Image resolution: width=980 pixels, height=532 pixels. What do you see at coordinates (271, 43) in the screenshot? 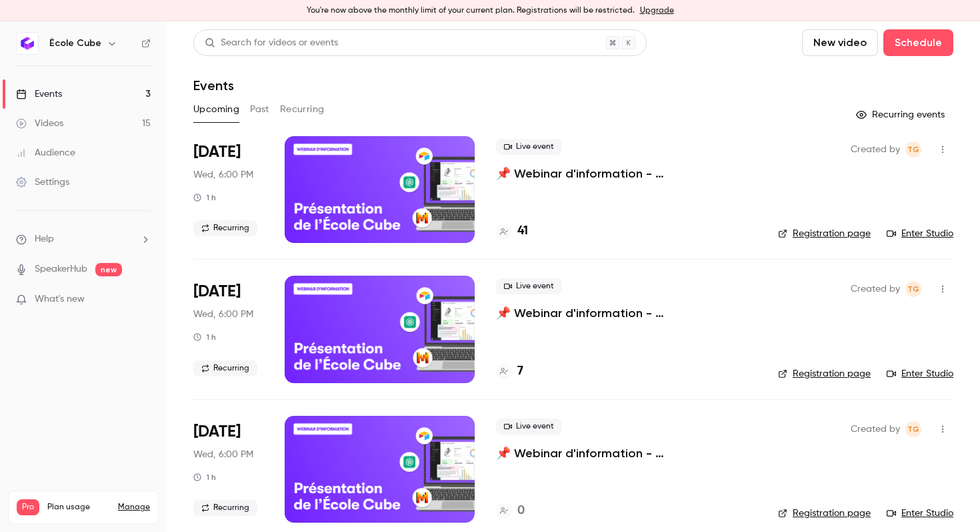
I see `div: Search for videos or events` at bounding box center [271, 43].